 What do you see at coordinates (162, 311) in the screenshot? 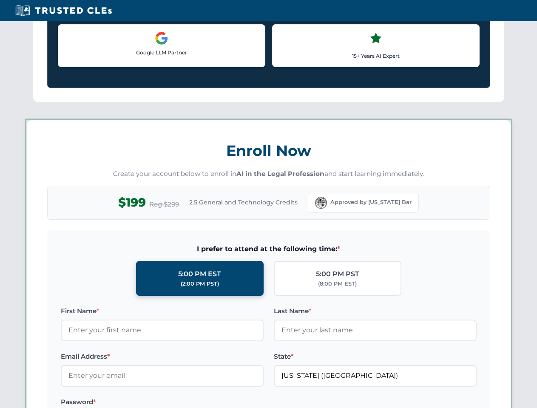
I see `label: First Name` at bounding box center [162, 311].